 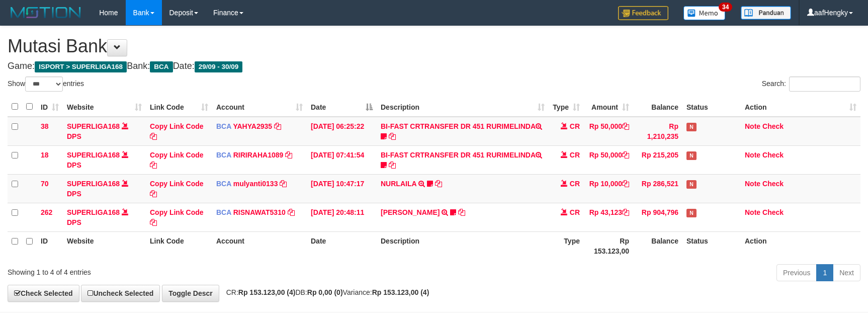 What do you see at coordinates (259, 212) in the screenshot?
I see `a: RISNAWAT5310` at bounding box center [259, 212].